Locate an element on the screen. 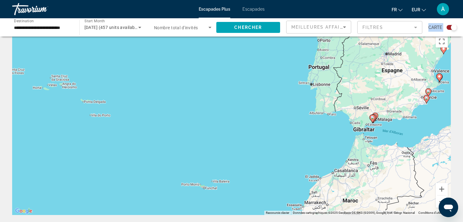 This screenshot has height=222, width=463. a: Escapades Plus is located at coordinates (215, 9).